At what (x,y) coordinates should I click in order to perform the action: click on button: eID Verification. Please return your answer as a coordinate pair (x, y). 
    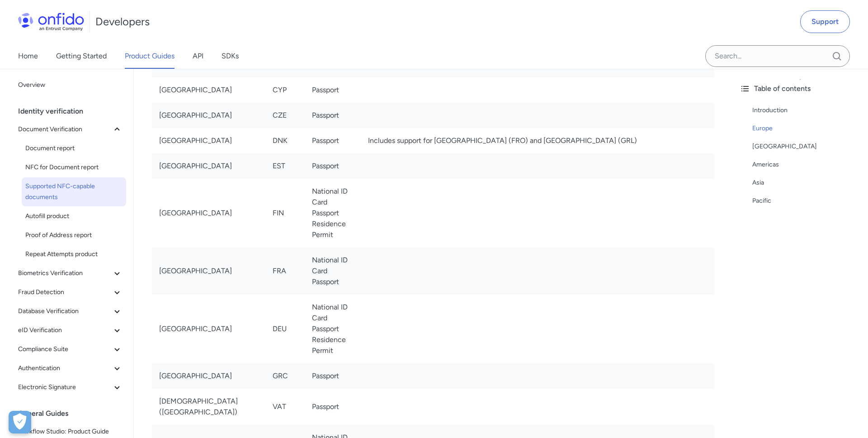
    Looking at the image, I should click on (70, 330).